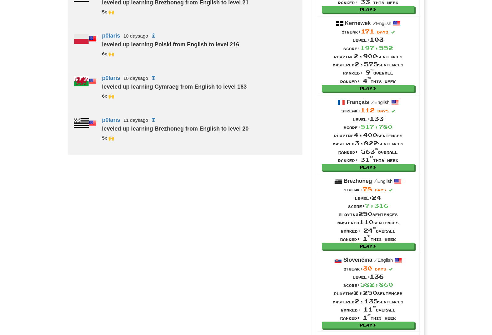 Image resolution: width=492 pixels, height=335 pixels. What do you see at coordinates (365, 293) in the screenshot?
I see `span: 2,250` at bounding box center [365, 293].